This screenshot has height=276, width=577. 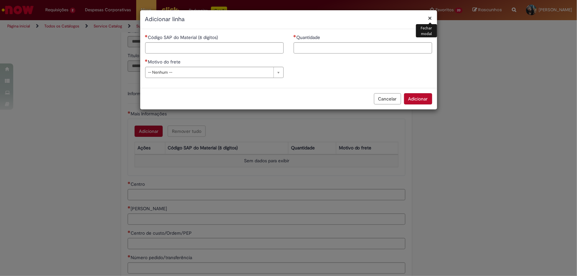 What do you see at coordinates (387, 99) in the screenshot?
I see `button: Cancelar` at bounding box center [387, 99].